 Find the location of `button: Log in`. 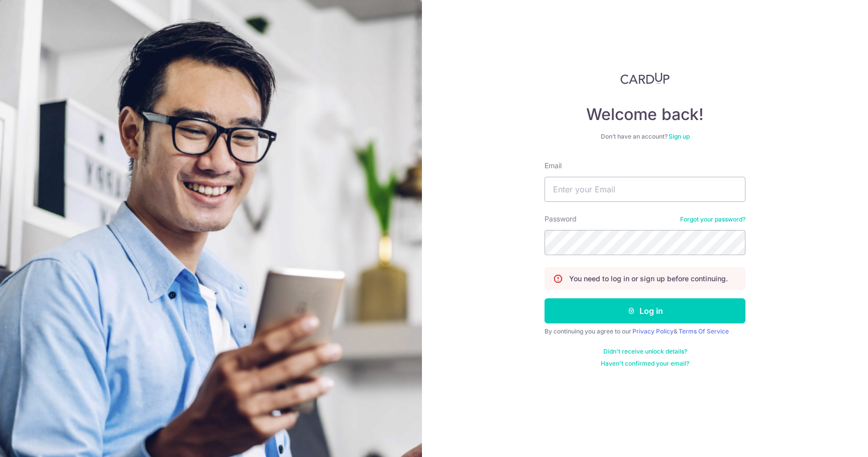

button: Log in is located at coordinates (645, 311).